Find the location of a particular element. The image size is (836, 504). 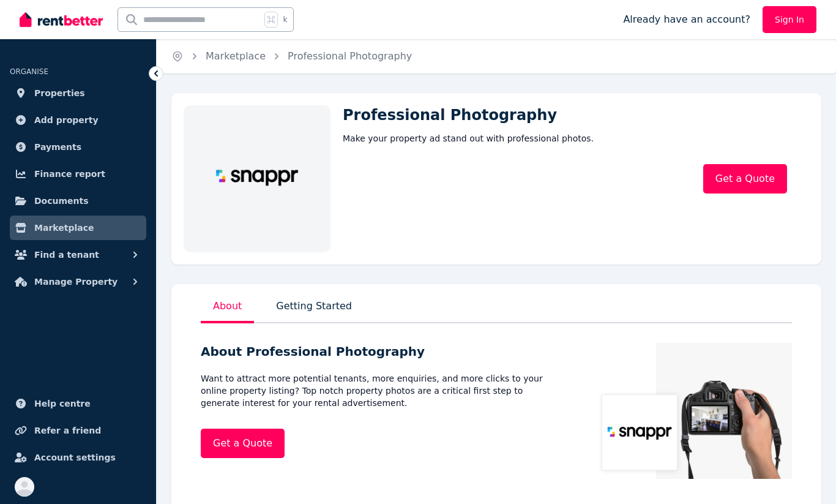

nav: Breadcrumb is located at coordinates (292, 56).